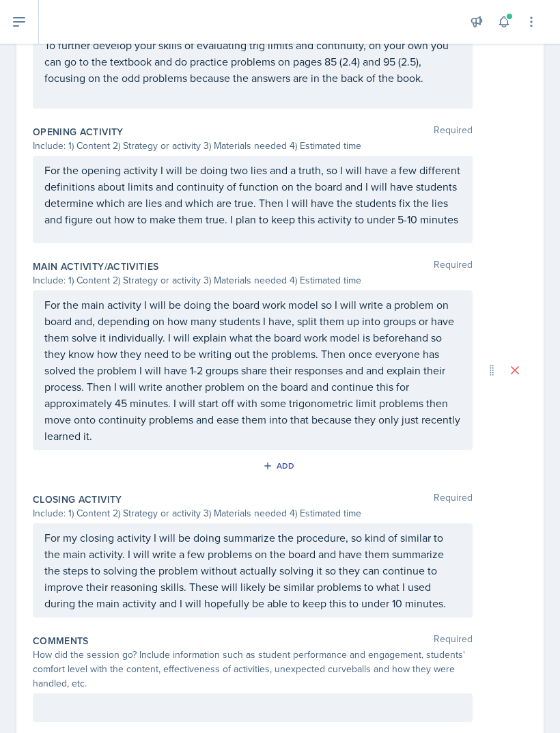 This screenshot has width=560, height=733. Describe the element at coordinates (280, 466) in the screenshot. I see `div: Add` at that location.